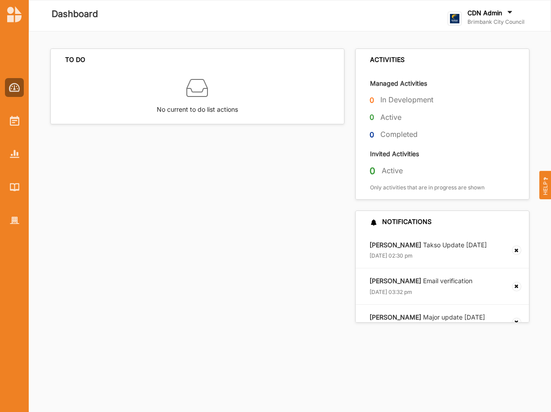 This screenshot has height=412, width=551. I want to click on label: Managed Activities, so click(398, 83).